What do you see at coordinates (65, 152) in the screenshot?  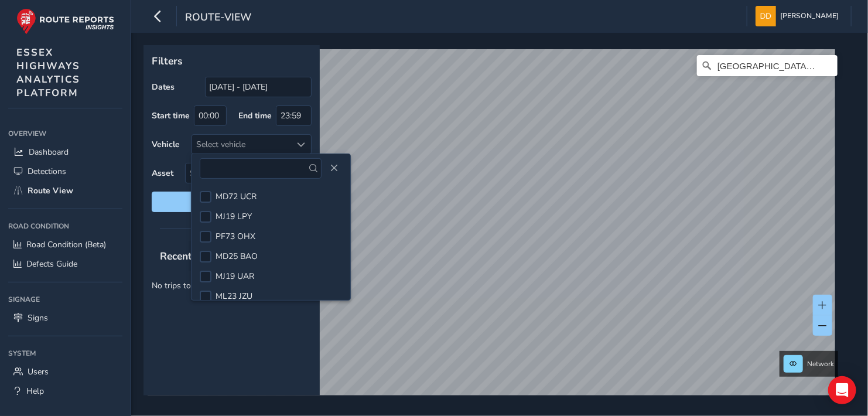 I see `a: Dashboard` at bounding box center [65, 152].